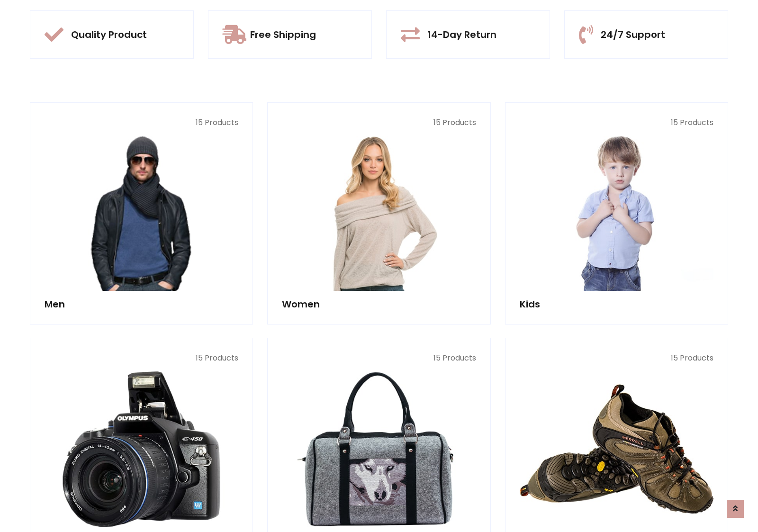  I want to click on h5: Women, so click(378, 304).